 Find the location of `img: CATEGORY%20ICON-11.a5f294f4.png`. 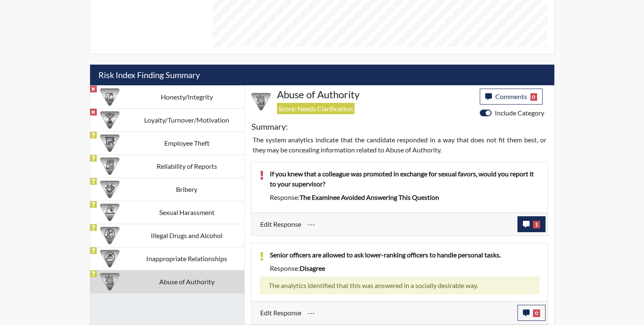

img: CATEGORY%20ICON-11.a5f294f4.png is located at coordinates (110, 97).